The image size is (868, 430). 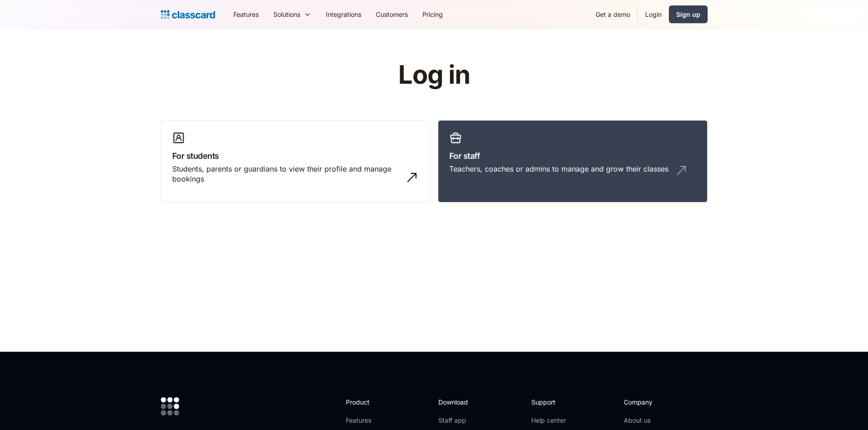 I want to click on h3: For students, so click(x=296, y=156).